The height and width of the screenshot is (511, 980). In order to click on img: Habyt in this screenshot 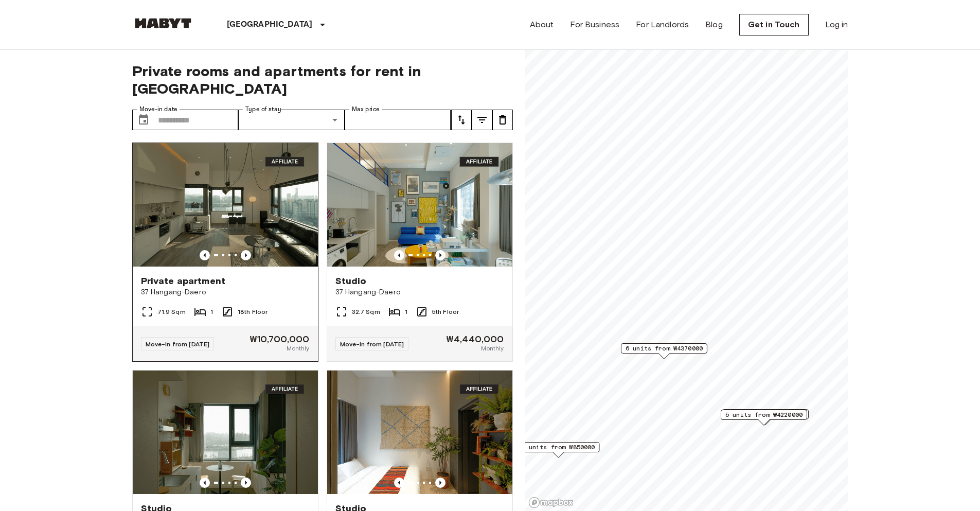, I will do `click(163, 23)`.